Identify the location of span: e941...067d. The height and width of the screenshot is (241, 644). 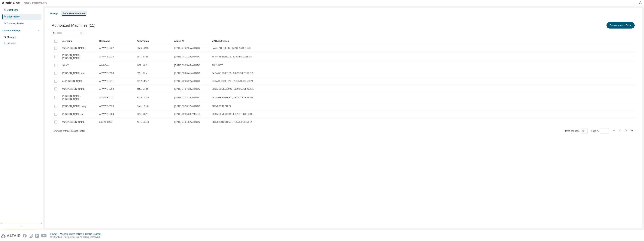
(143, 122).